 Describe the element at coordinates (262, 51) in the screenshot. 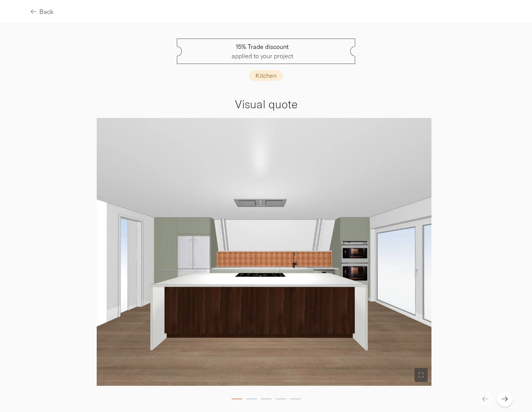

I see `p: applied to your project` at that location.